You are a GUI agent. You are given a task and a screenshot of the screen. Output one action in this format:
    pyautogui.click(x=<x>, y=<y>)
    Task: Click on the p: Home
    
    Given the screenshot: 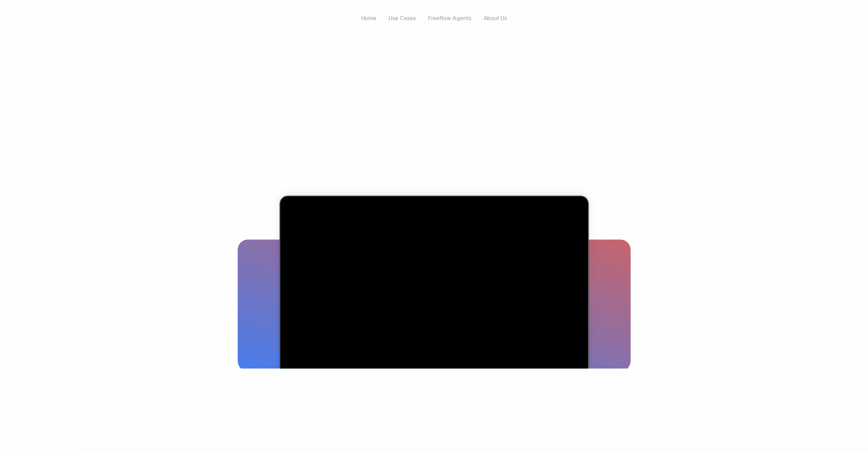 What is the action you would take?
    pyautogui.click(x=368, y=18)
    